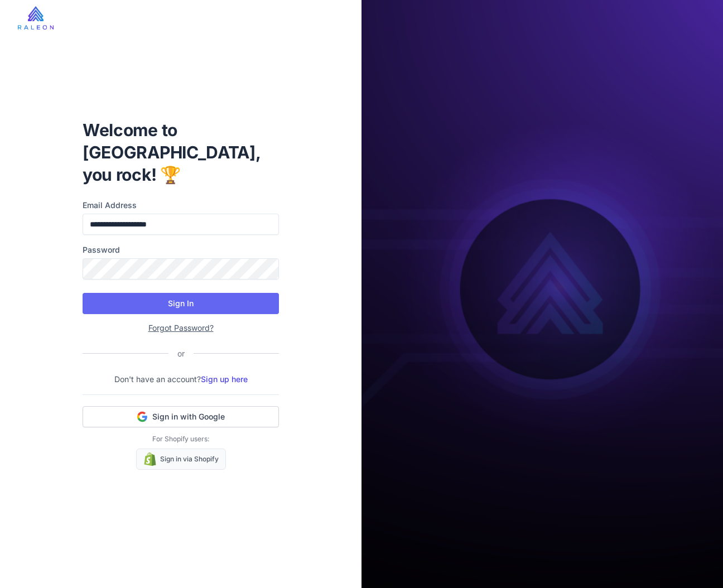 The image size is (723, 588). Describe the element at coordinates (36, 17) in the screenshot. I see `img: raleon-logo-whitebg.9aac0268.jpg` at that location.